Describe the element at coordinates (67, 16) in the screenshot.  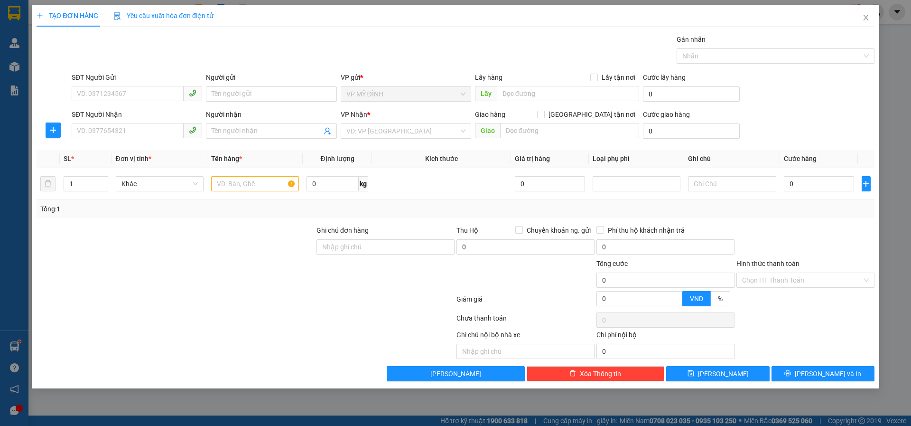
I see `span: TẠO ĐƠN HÀNG` at that location.